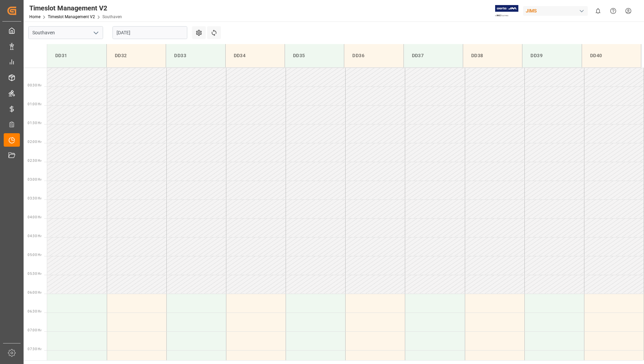  I want to click on div: DD33, so click(195, 55).